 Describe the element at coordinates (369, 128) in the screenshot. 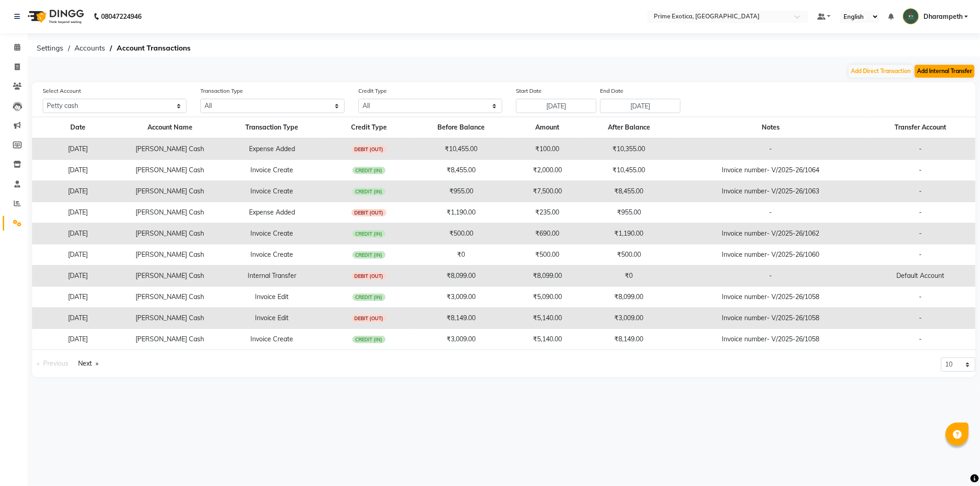

I see `th: Credit Type` at that location.